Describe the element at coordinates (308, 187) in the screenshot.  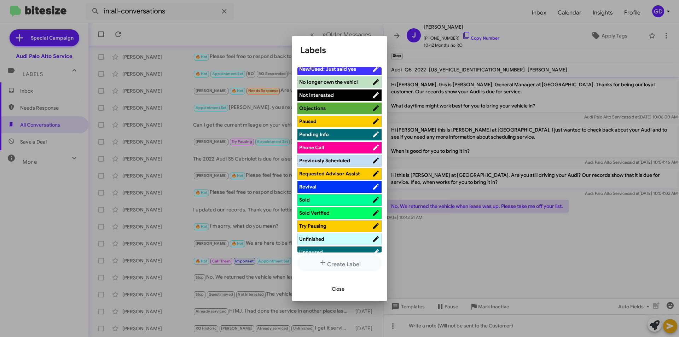
I see `span: Revival` at that location.